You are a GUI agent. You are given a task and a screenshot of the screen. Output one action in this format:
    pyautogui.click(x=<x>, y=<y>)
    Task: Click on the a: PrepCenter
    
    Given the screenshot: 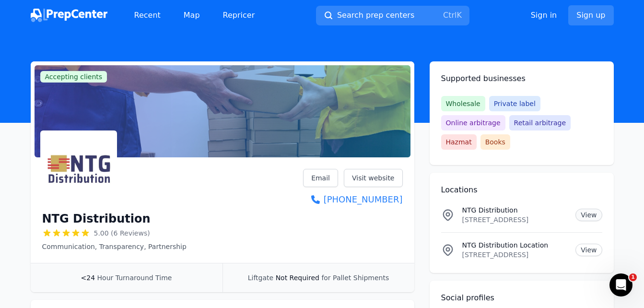 What is the action you would take?
    pyautogui.click(x=69, y=15)
    